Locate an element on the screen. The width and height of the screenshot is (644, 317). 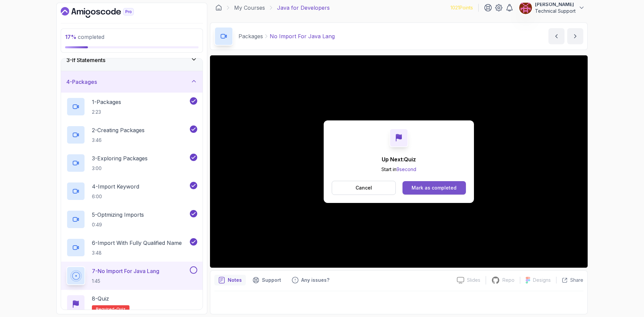
p: Notes is located at coordinates (235, 280).